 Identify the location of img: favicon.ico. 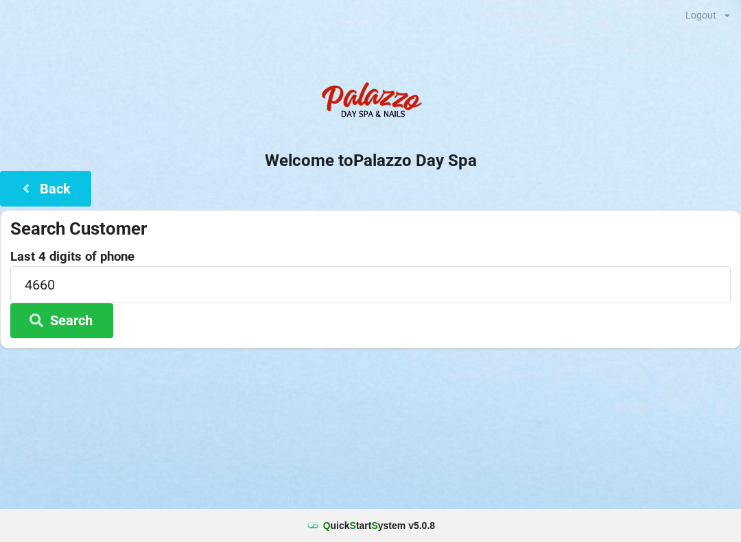
(313, 525).